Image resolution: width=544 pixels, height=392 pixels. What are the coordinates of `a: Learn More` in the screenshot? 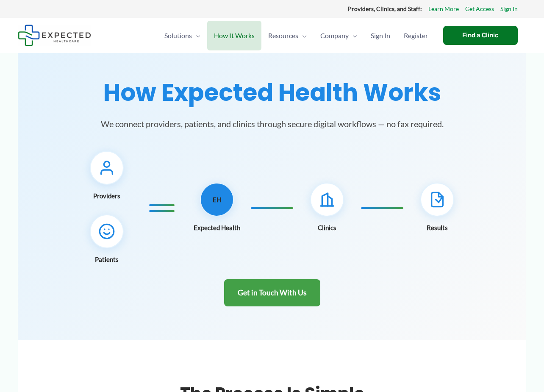 It's located at (444, 9).